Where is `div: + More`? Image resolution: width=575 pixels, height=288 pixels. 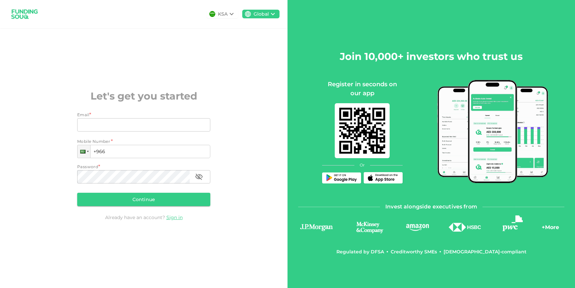
div: + More is located at coordinates (550, 229).